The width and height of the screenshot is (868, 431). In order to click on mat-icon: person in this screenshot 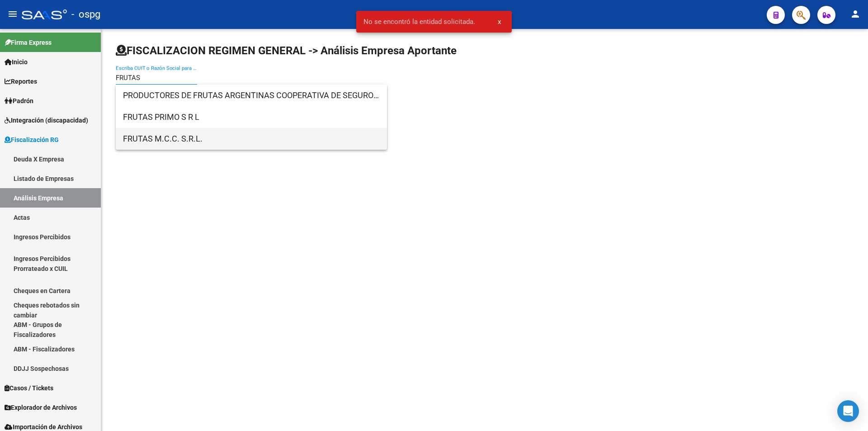, I will do `click(855, 14)`.